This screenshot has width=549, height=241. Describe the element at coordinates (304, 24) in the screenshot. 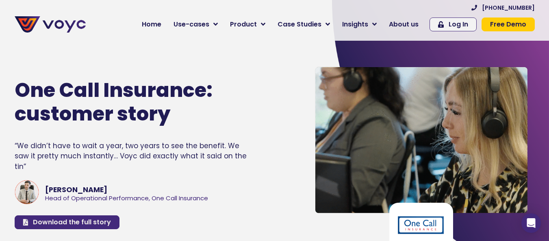

I see `a: Case Studies` at that location.